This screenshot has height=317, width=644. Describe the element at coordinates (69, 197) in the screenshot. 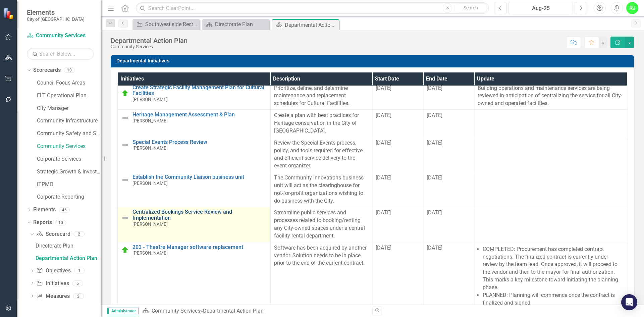

I see `a: Corporate Reporting` at that location.